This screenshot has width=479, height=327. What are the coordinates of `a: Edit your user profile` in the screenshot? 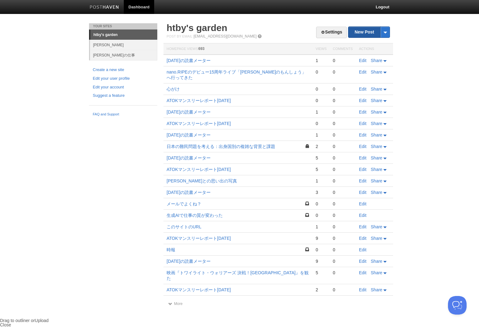 It's located at (123, 78).